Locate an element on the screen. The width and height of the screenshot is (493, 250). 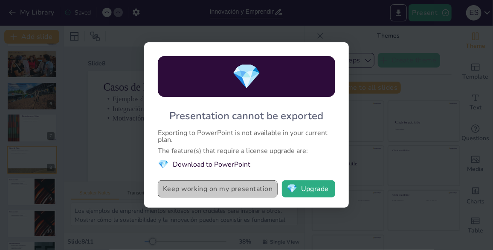
li: Download to PowerPoint is located at coordinates (247, 164).